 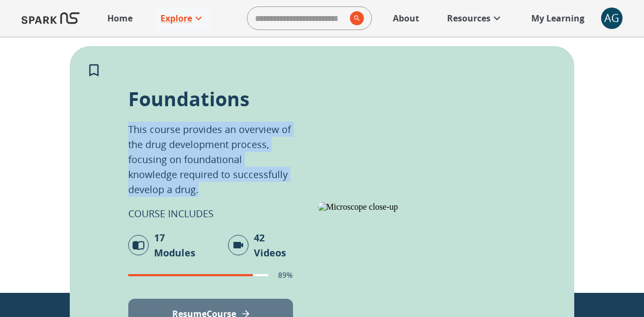 What do you see at coordinates (612, 18) in the screenshot?
I see `button: account of current user` at bounding box center [612, 18].